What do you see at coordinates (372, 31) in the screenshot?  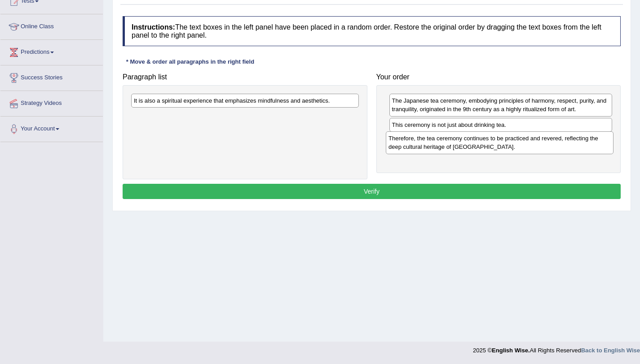 I see `h4: The text boxes in the left panel have been placed in a random order. Restore the original order b...` at bounding box center [372, 31].